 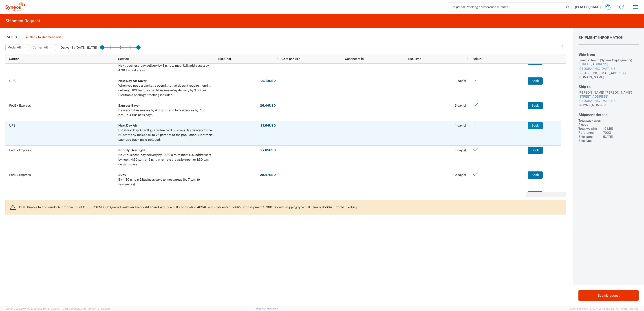 I want to click on div: UPS Next Day Air will guarantee next business day delivery to the 50 states by 10:30 a.m. to 76 p..., so click(x=165, y=135).